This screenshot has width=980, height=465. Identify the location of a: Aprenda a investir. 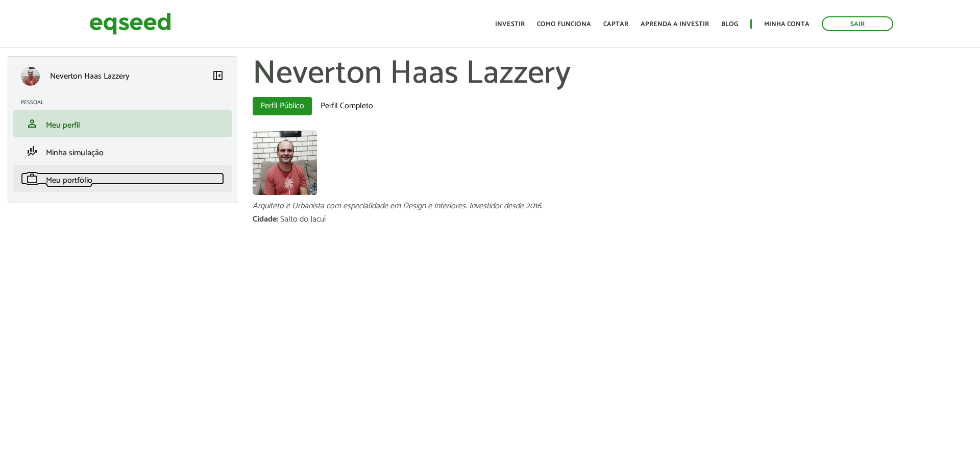
(675, 24).